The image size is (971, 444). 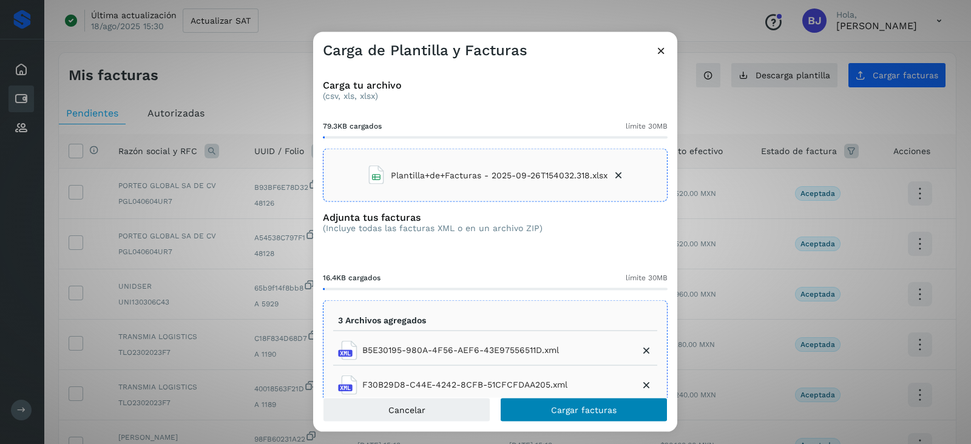 What do you see at coordinates (495, 85) in the screenshot?
I see `h3: Carga tu archivo` at bounding box center [495, 85].